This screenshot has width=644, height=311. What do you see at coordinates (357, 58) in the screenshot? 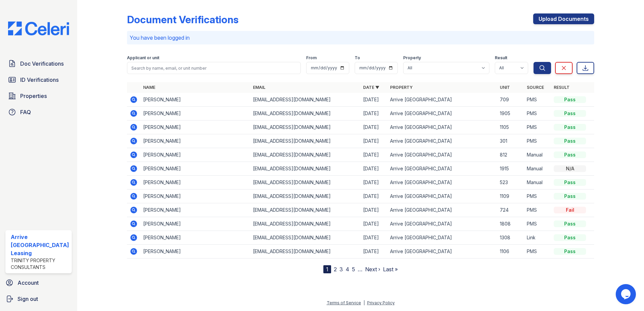
I see `label: To` at bounding box center [357, 58].